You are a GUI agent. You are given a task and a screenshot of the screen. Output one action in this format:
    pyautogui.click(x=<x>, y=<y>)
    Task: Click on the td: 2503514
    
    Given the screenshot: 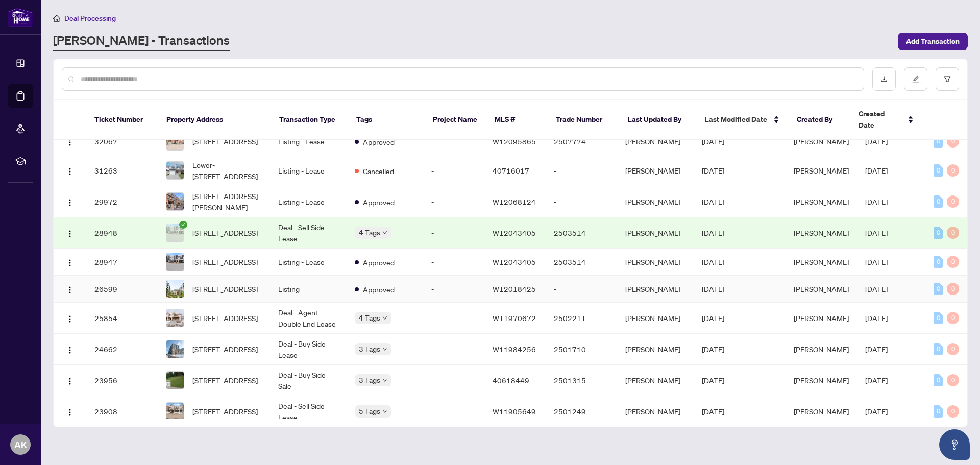 What is the action you would take?
    pyautogui.click(x=581, y=232)
    